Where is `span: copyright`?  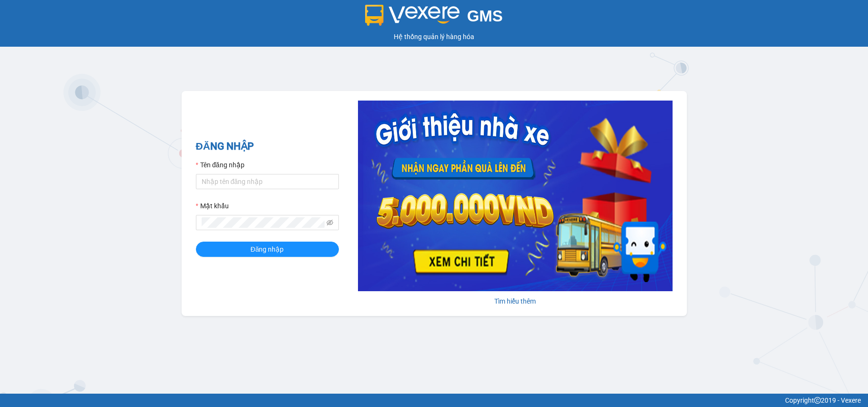
span: copyright is located at coordinates (818, 401).